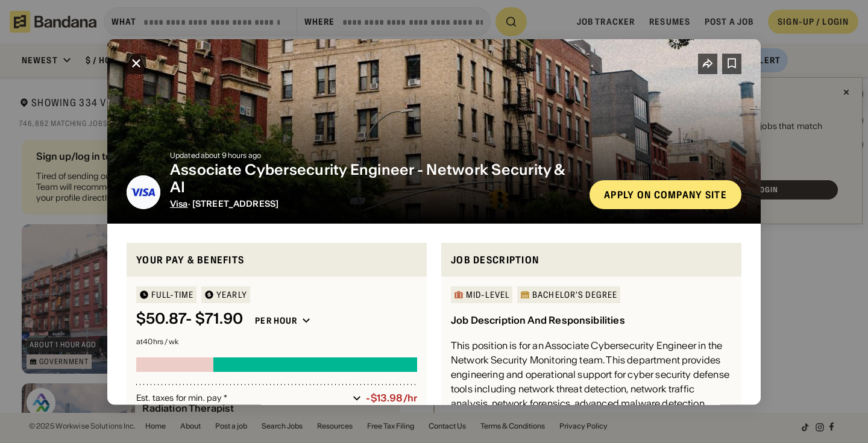 The width and height of the screenshot is (868, 443). I want to click on div: Bachelor's Degree, so click(574, 295).